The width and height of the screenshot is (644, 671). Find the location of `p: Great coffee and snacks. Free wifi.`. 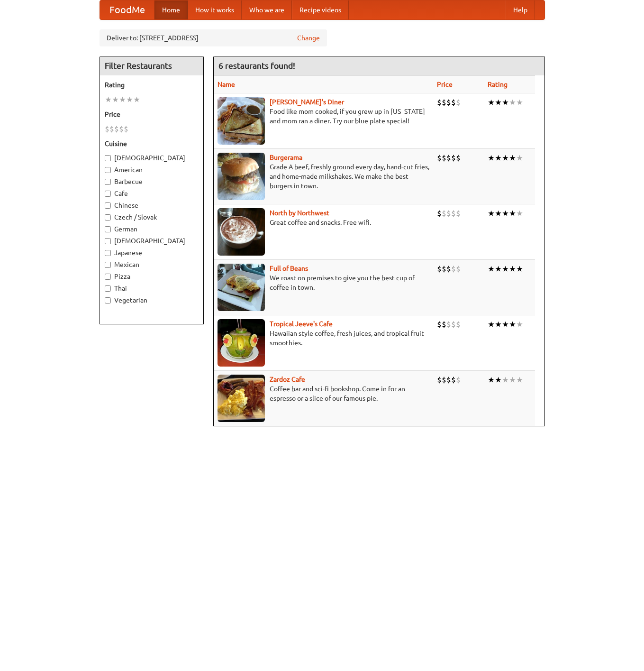

p: Great coffee and snacks. Free wifi. is located at coordinates (323, 222).